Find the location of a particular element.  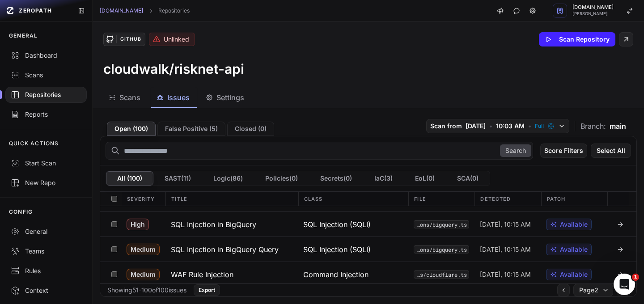

div: Repositories is located at coordinates (46, 95).